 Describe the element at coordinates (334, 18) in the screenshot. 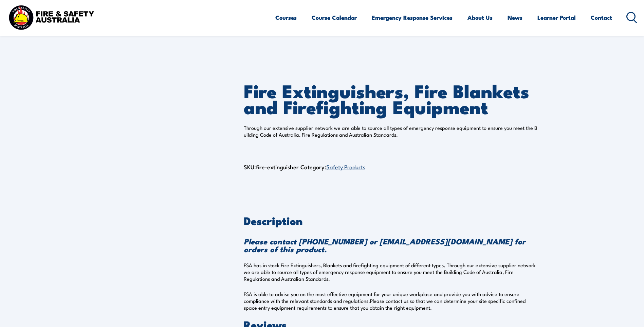

I see `a: Course Calendar` at that location.